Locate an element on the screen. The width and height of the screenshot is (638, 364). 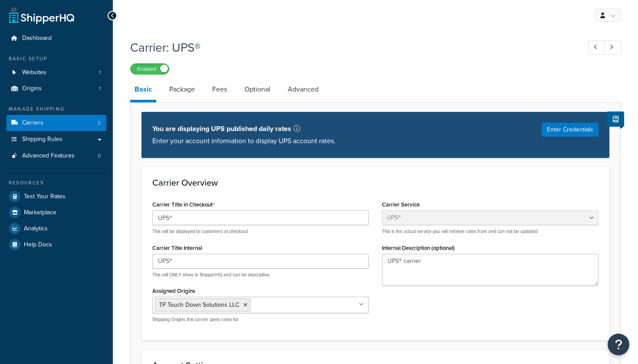
span: Dashboard is located at coordinates (37, 38).